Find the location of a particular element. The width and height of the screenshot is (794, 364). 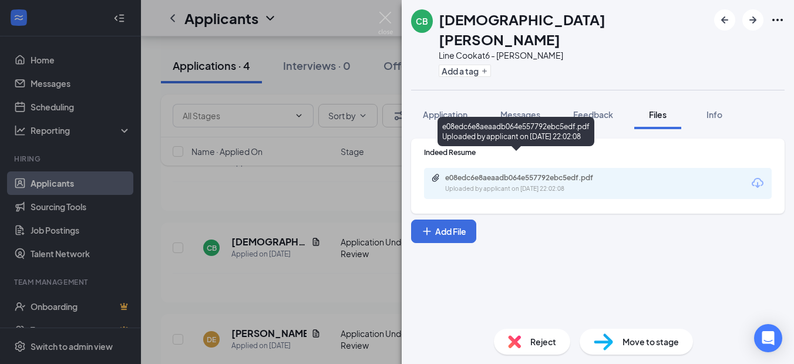

svg: Download is located at coordinates (758, 183).